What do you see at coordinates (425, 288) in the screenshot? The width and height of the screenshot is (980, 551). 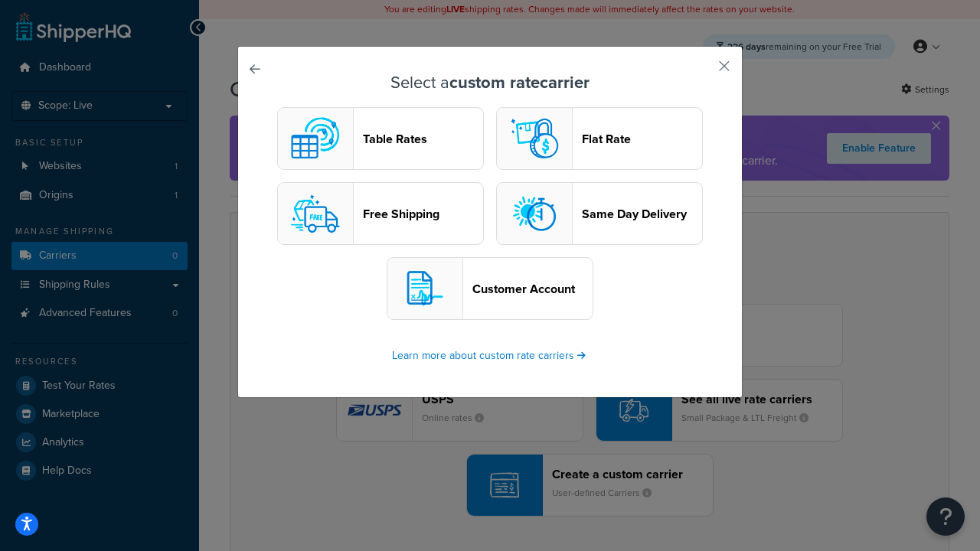 I see `img: customerAccount logo` at bounding box center [425, 288].